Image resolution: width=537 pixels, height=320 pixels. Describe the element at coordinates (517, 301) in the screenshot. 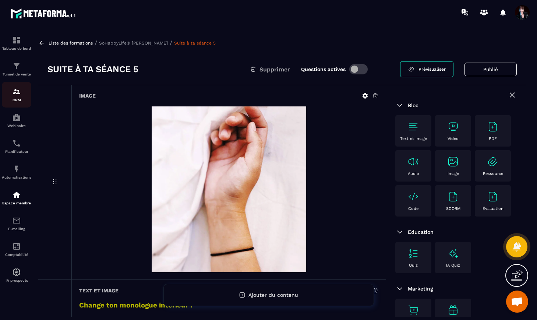

I see `a: Ouvrir le chat` at that location.